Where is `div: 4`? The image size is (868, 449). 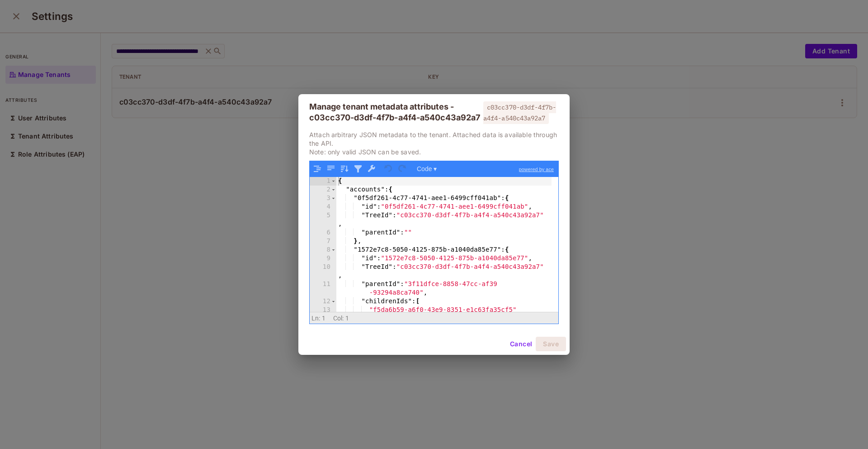 div: 4 is located at coordinates (323, 206).